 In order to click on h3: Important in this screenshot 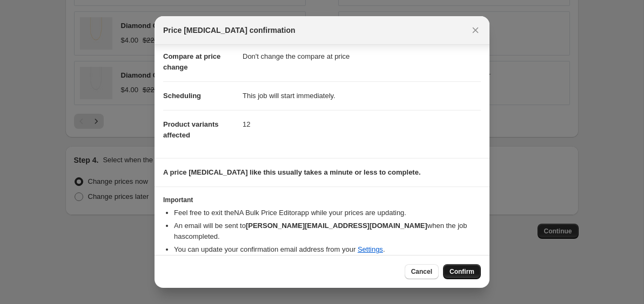, I will do `click(322, 200)`.